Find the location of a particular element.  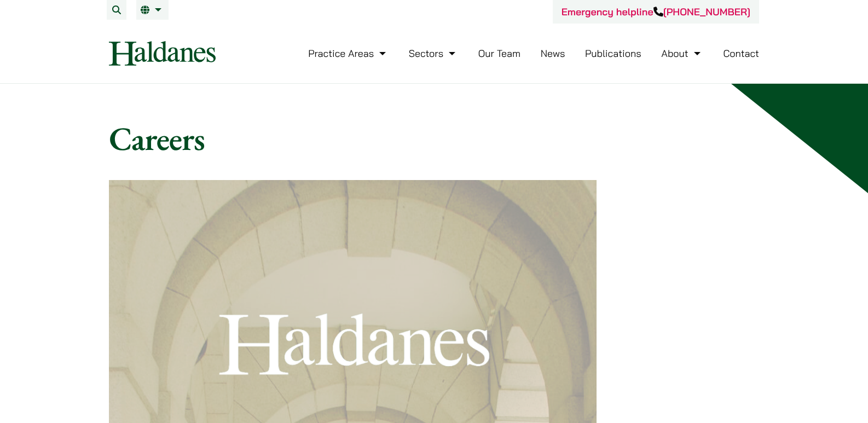

a: Contact is located at coordinates (741, 53).